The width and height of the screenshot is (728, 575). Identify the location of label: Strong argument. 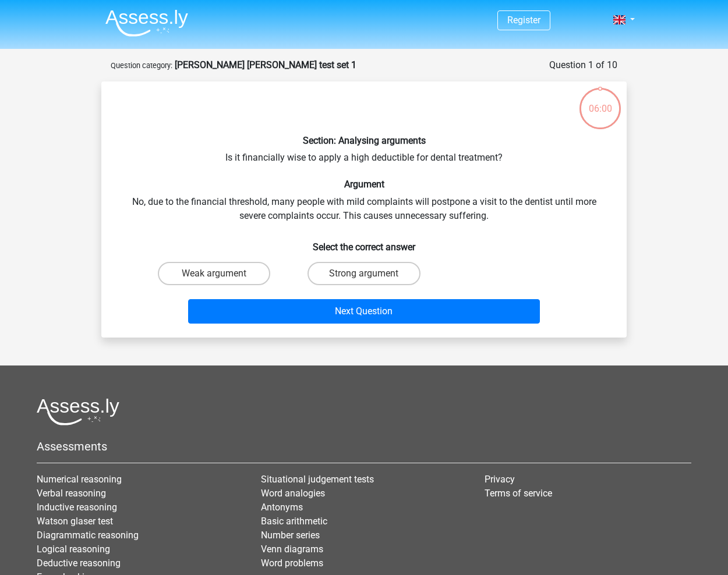
(363, 274).